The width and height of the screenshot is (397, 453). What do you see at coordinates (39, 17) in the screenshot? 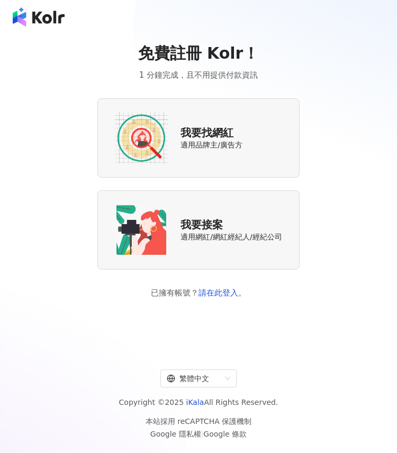
I see `img: logo` at bounding box center [39, 17].